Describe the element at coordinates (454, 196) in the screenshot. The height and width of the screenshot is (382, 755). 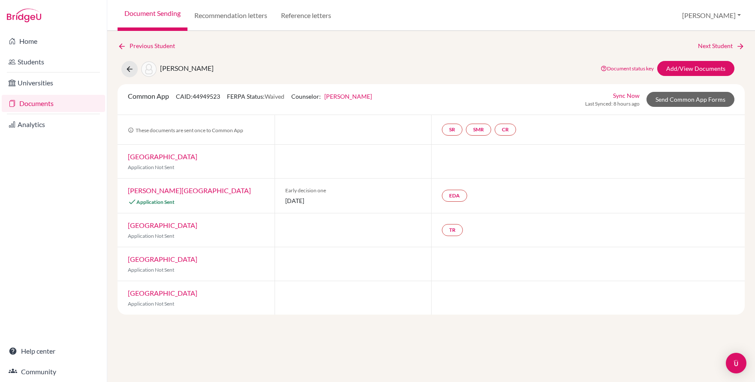
I see `a: EDA` at that location.